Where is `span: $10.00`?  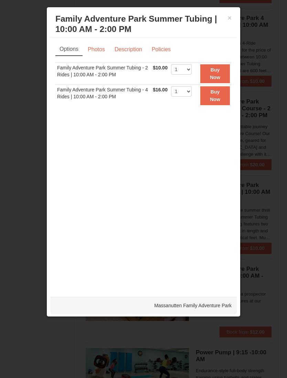
span: $10.00 is located at coordinates (160, 68).